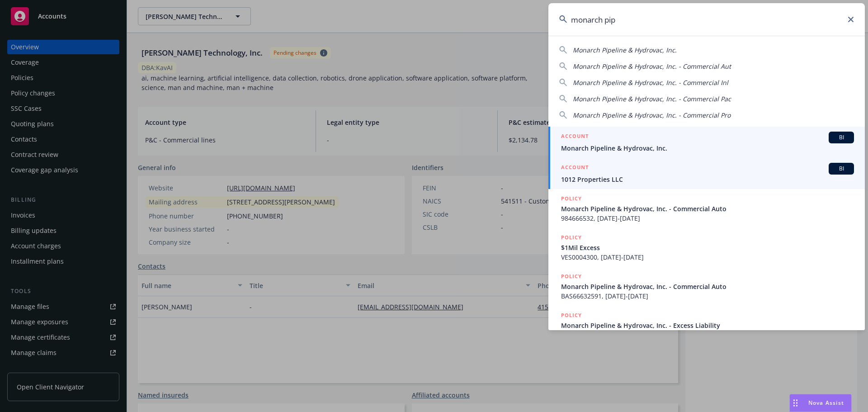 The width and height of the screenshot is (868, 412). Describe the element at coordinates (826, 402) in the screenshot. I see `span: Nova Assist` at that location.